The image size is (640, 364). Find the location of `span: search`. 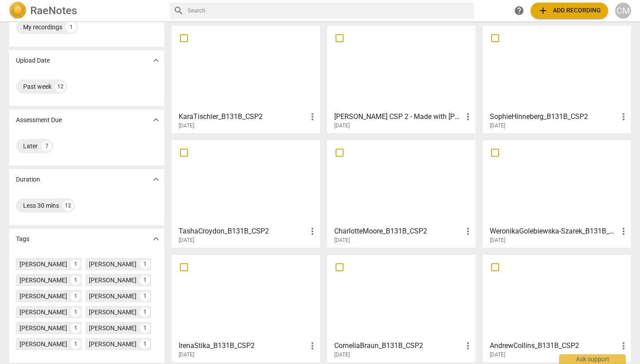

span: search is located at coordinates (179, 11).